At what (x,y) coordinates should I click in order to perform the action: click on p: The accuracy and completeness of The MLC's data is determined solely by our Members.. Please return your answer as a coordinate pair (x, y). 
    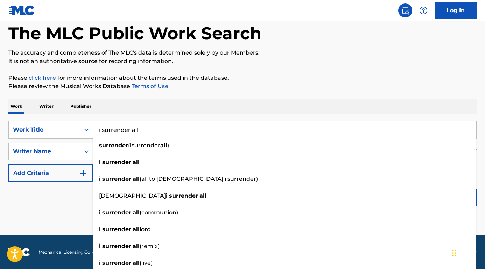
    Looking at the image, I should click on (243, 53).